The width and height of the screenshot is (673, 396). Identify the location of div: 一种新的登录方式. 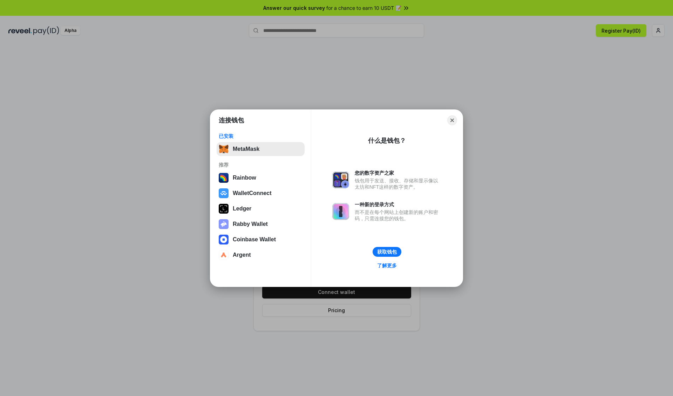
(398, 204).